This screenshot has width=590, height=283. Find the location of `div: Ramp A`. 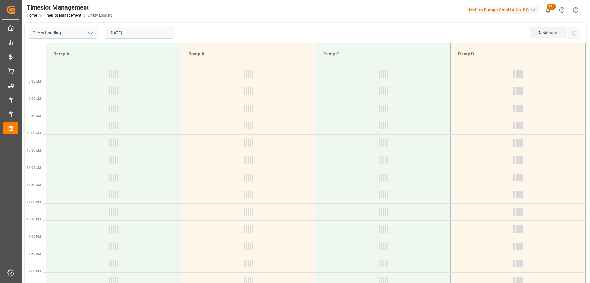

div: Ramp A is located at coordinates (113, 54).